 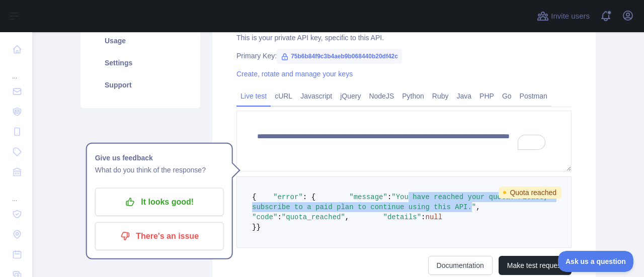 What do you see at coordinates (404, 56) in the screenshot?
I see `div: Primary Key:` at bounding box center [404, 56].